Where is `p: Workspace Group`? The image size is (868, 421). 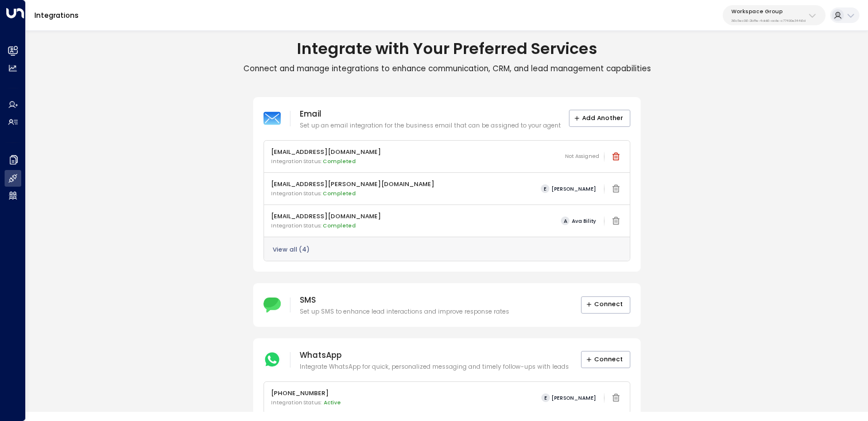
p: Workspace Group is located at coordinates (768, 12).